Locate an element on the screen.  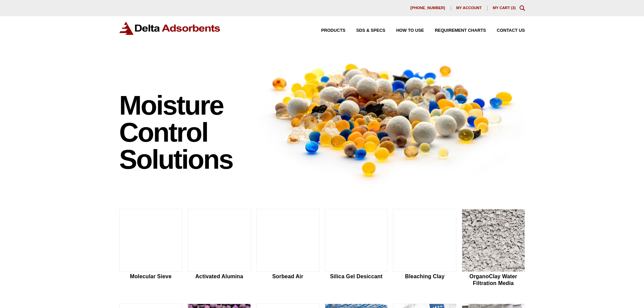
span: Contact Us is located at coordinates (511, 30).